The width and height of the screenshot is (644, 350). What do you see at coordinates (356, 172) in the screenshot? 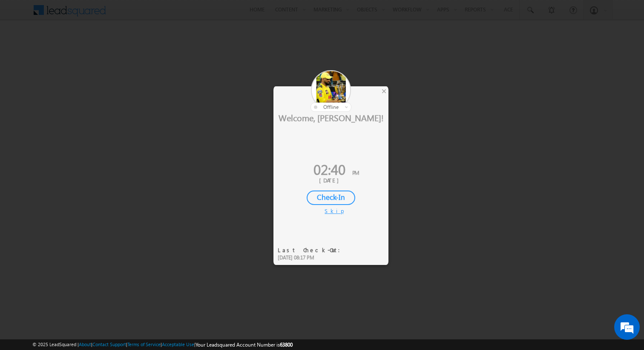
I see `span: PM` at bounding box center [356, 172].